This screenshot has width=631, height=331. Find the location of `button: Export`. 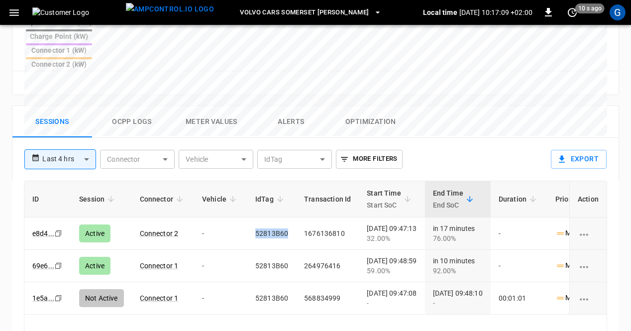

button: Export is located at coordinates (579, 159).